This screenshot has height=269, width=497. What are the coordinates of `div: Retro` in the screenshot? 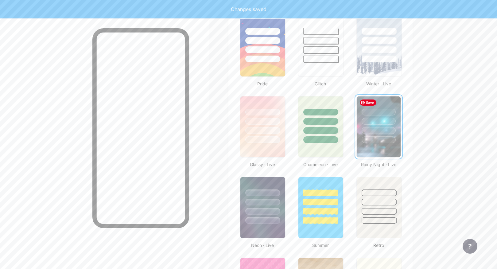 It's located at (379, 245).